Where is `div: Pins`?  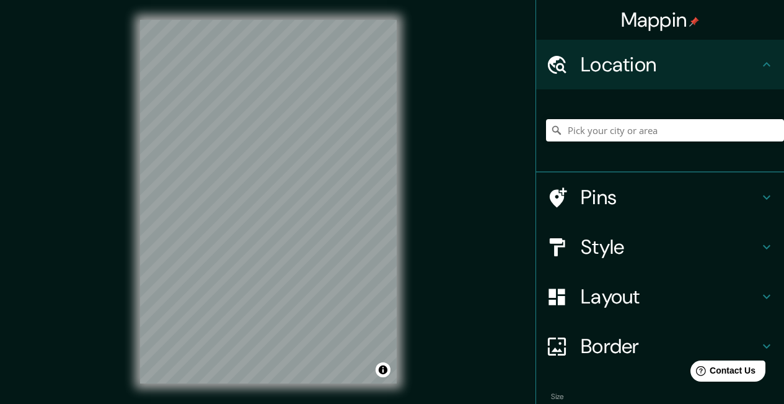
div: Pins is located at coordinates (660, 197).